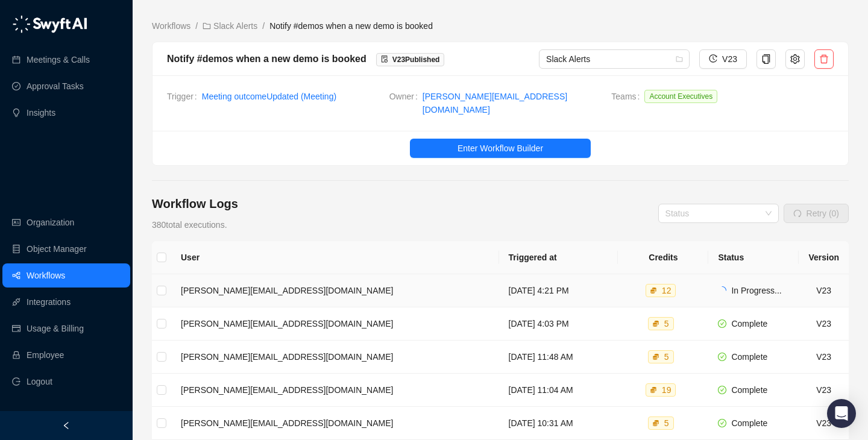  I want to click on a: Meetings & Calls, so click(58, 60).